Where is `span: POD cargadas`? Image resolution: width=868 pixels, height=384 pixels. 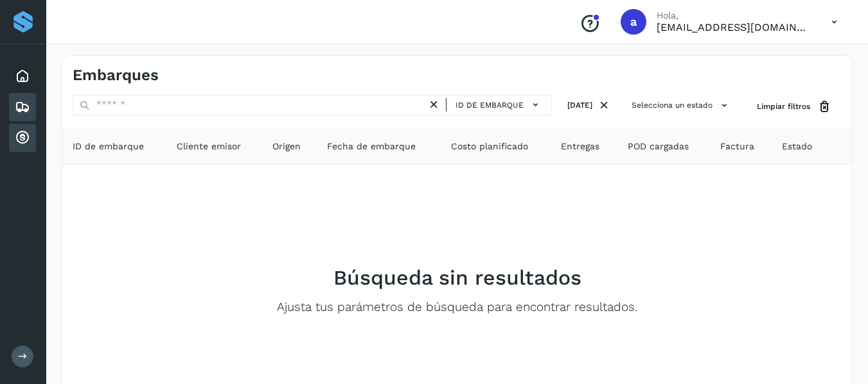
span: POD cargadas is located at coordinates (658, 146).